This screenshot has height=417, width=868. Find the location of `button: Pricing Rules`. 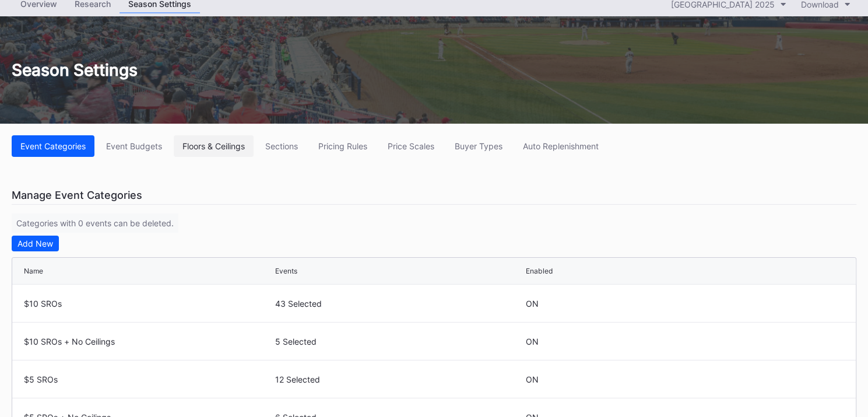

button: Pricing Rules is located at coordinates (343, 146).